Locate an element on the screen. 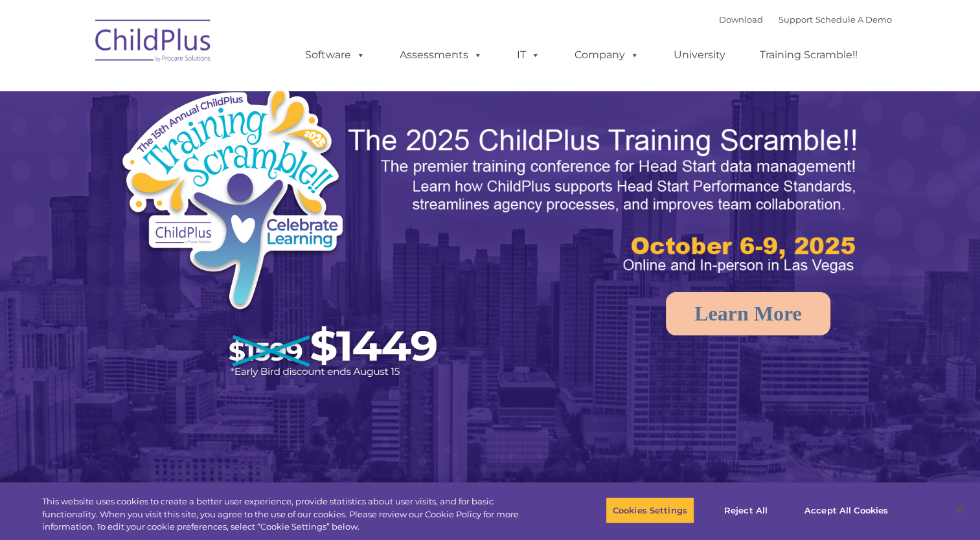 This screenshot has width=980, height=540. a: Learn More is located at coordinates (748, 313).